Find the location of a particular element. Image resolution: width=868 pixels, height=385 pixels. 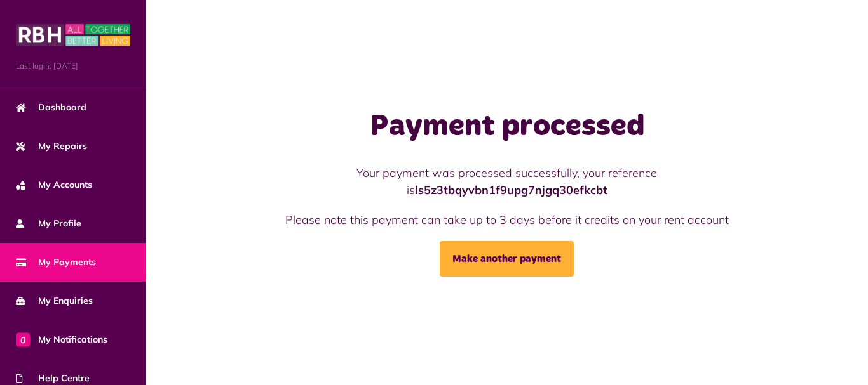

p: Your payment was processed successfully, your reference is is located at coordinates (507, 182).